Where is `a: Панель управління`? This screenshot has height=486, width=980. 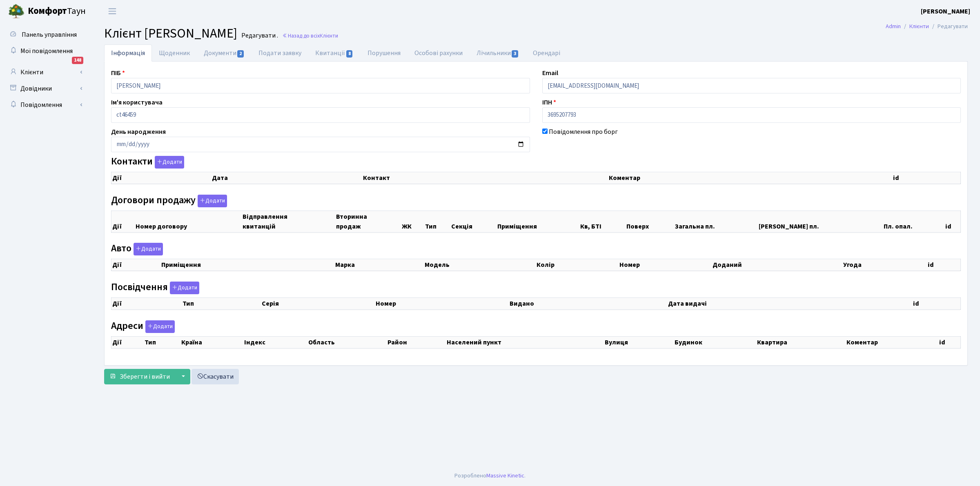 a: Панель управління is located at coordinates (45, 35).